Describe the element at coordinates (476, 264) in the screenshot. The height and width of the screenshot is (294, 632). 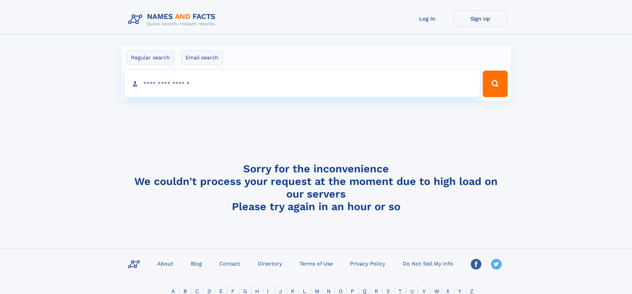
I see `img: Facebook` at that location.